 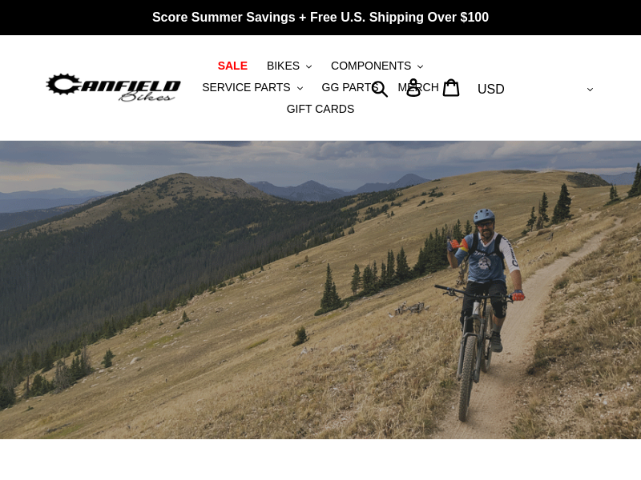 What do you see at coordinates (320, 109) in the screenshot?
I see `span: GIFT CARDS` at bounding box center [320, 109].